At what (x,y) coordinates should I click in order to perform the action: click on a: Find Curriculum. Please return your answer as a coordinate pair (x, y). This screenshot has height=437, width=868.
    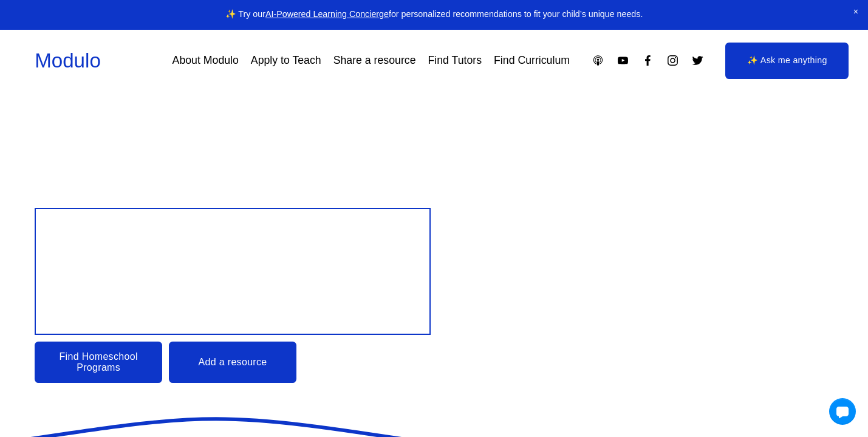
    Looking at the image, I should click on (531, 61).